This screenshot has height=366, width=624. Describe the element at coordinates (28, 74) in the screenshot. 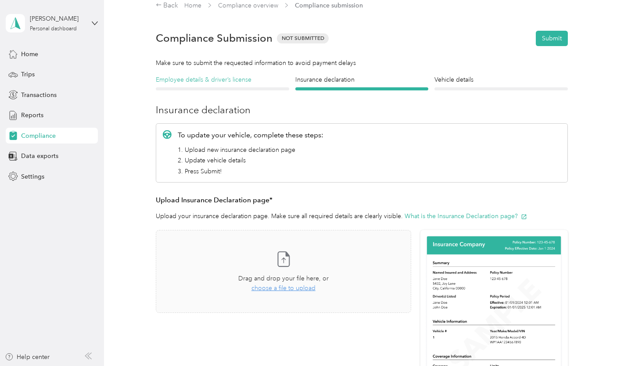

I see `span: Trips` at that location.